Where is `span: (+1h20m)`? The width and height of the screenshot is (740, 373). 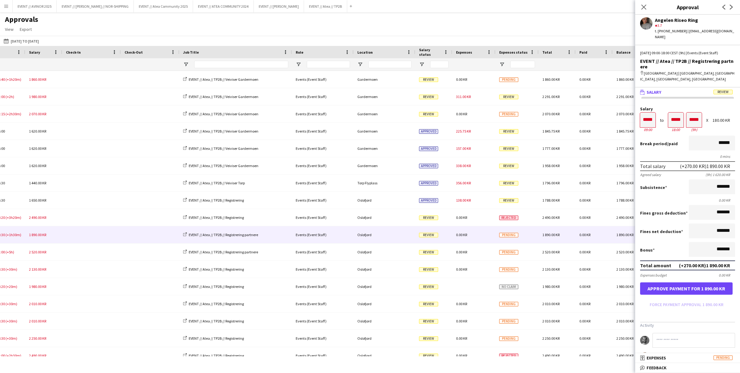 span: (+1h20m) is located at coordinates (13, 79).